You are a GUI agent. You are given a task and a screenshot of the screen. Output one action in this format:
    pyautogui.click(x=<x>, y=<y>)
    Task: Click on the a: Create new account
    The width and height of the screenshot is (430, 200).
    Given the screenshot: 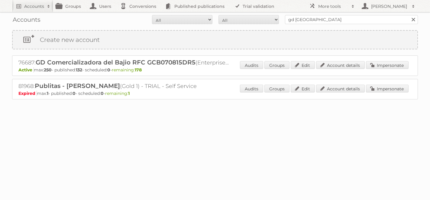 What is the action you would take?
    pyautogui.click(x=215, y=40)
    